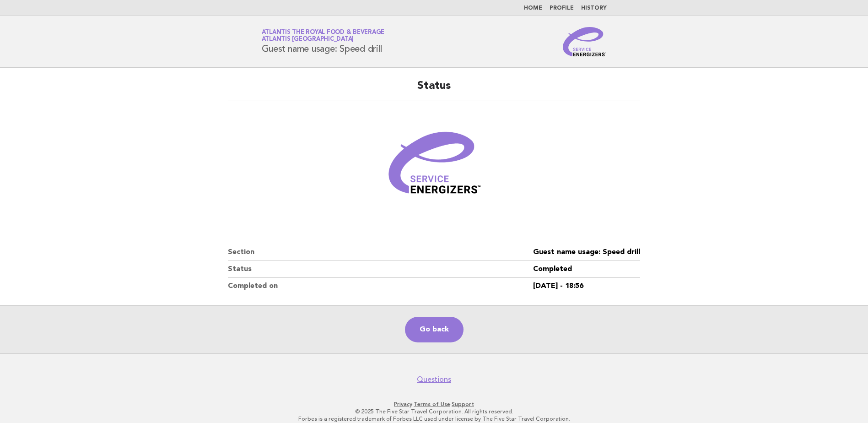  I want to click on p: Forbes is a registered trademark of Forbes LLC used under license by The Five Star Travel Corpora..., so click(434, 419).